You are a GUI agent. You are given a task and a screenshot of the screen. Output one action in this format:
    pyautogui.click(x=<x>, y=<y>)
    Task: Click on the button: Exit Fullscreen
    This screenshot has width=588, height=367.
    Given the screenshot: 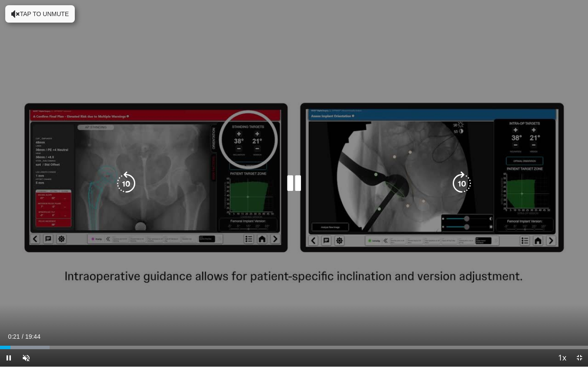 What is the action you would take?
    pyautogui.click(x=579, y=358)
    